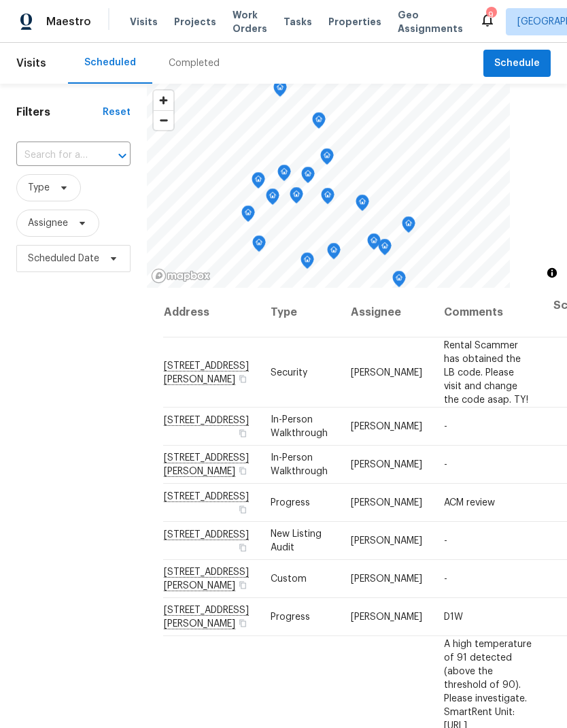 The image size is (567, 728). Describe the element at coordinates (110, 62) in the screenshot. I see `div: Scheduled` at that location.